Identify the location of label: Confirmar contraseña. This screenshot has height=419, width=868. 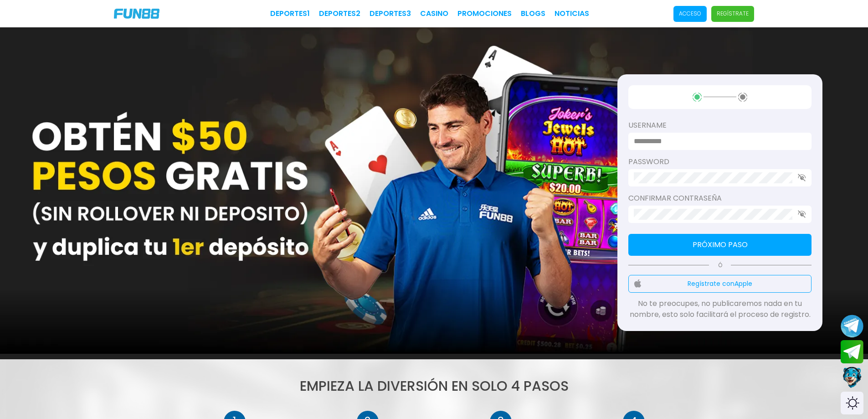
(720, 199).